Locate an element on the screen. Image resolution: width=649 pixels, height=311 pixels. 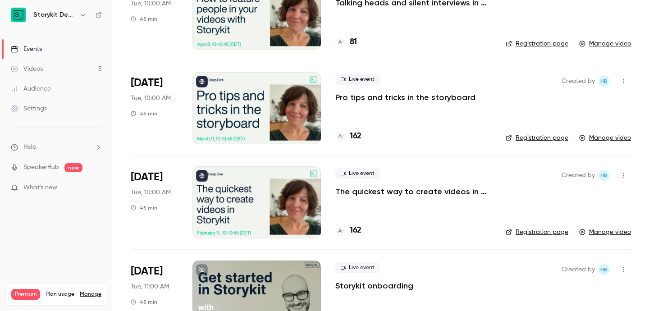
div: Feb 11 Tue, 10:00 AM (Europe/Stockholm) is located at coordinates (154, 202).